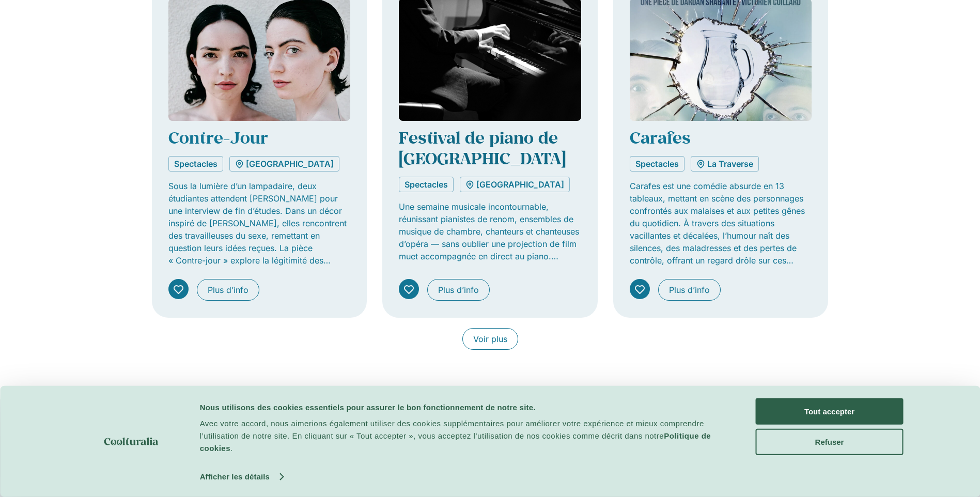 Image resolution: width=980 pixels, height=497 pixels. I want to click on a: La Traverse, so click(725, 164).